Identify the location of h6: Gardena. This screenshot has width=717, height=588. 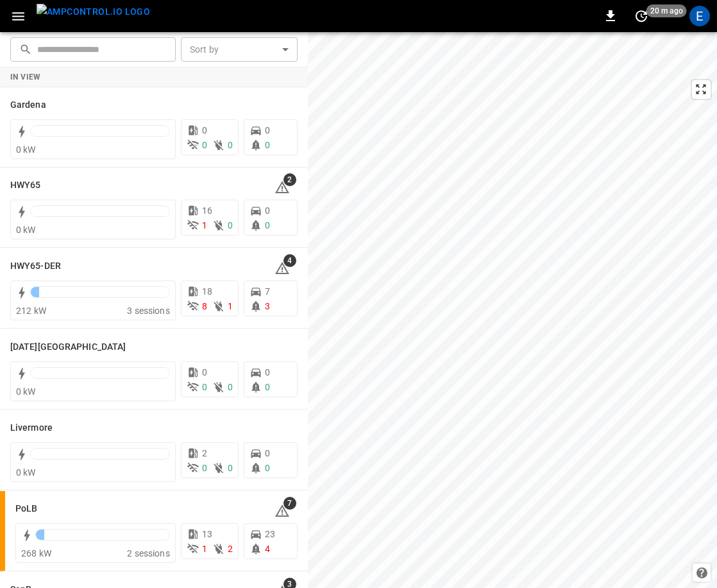
(28, 105).